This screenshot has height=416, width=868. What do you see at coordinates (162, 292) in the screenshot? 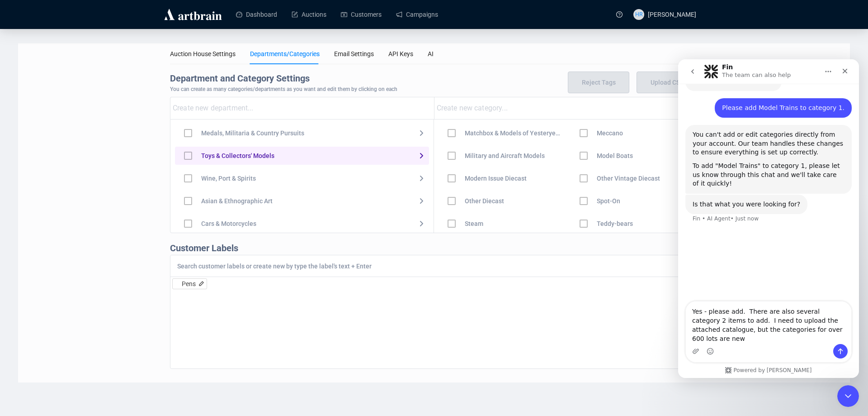
I see `button: Send a message…` at bounding box center [162, 292].